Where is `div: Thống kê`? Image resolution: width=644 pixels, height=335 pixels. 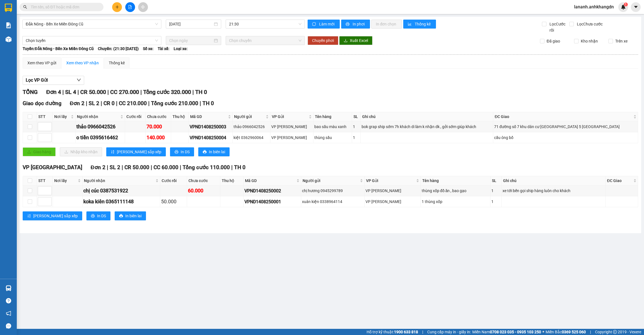
div: Thống kê is located at coordinates (116, 63).